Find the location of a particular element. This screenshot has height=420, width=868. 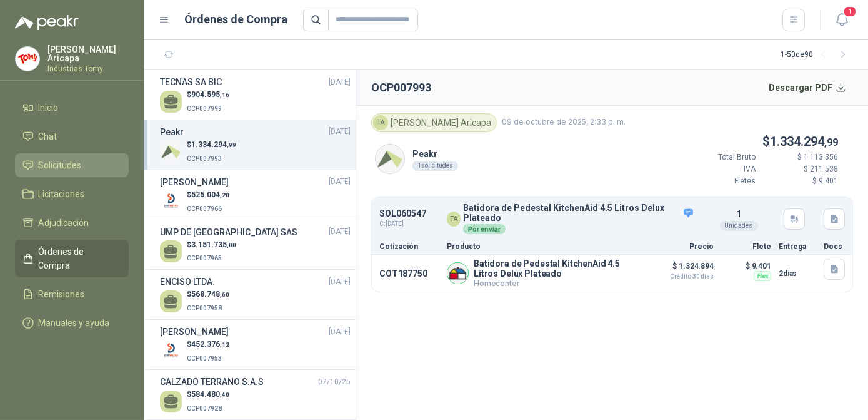

span: 904.595 is located at coordinates (210, 94).